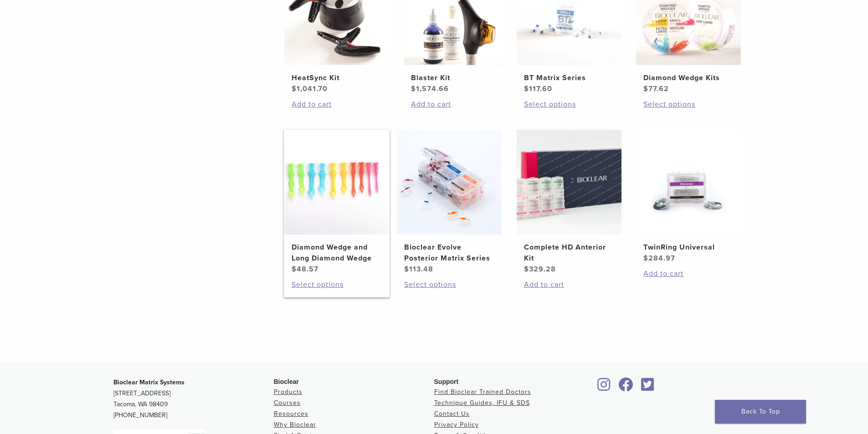 This screenshot has width=868, height=434. Describe the element at coordinates (569, 202) in the screenshot. I see `a: Complete HD Anterior KitComplete HD Anterior Kit $329.28` at that location.